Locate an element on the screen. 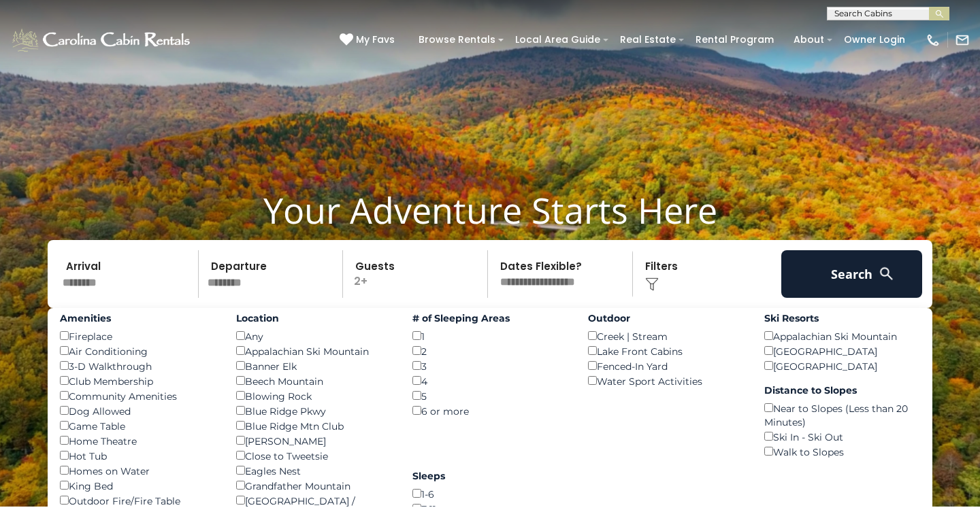 This screenshot has width=980, height=529. div: Close to Tweetsie is located at coordinates (314, 456).